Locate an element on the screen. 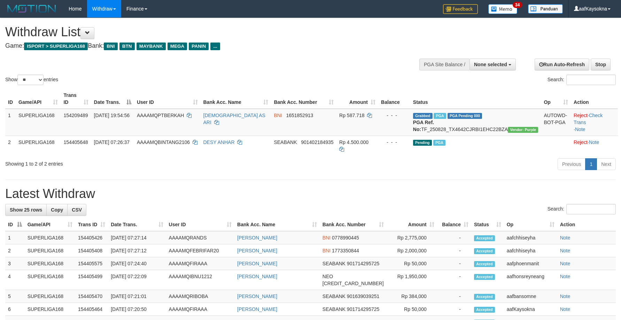 Image resolution: width=621 pixels, height=320 pixels. th: Balance: activate to sort column ascending is located at coordinates (454, 224).